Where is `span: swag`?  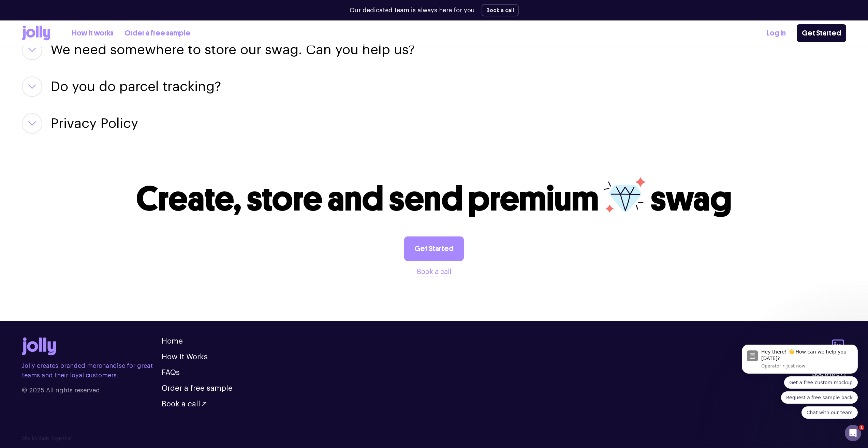
span: swag is located at coordinates (691, 198).